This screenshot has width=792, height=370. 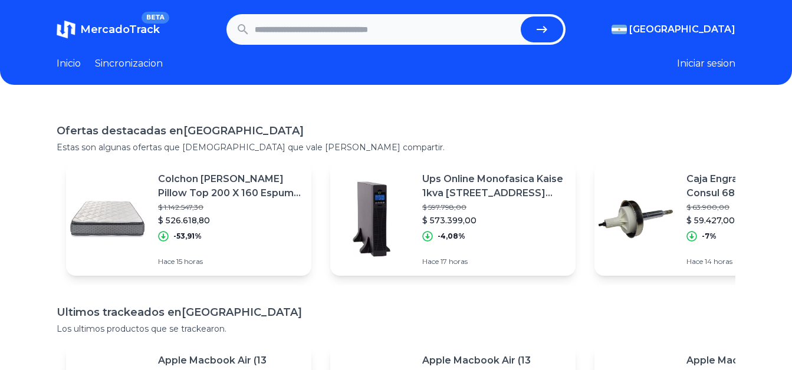 I want to click on p: -53,91%, so click(x=187, y=236).